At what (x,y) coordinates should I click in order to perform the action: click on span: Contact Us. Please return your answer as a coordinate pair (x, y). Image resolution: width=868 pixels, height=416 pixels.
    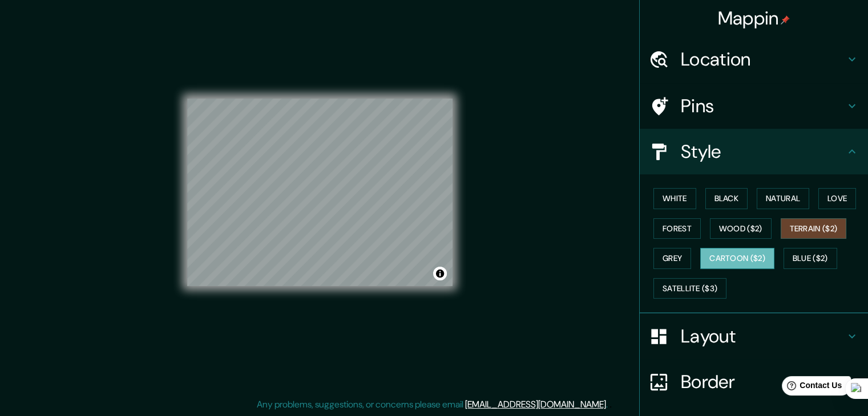
    Looking at the image, I should click on (54, 14).